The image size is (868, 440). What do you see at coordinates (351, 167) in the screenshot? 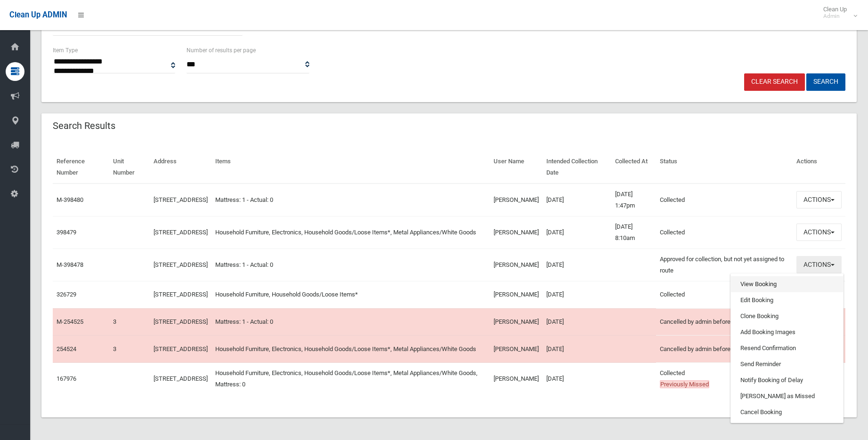
I see `th: Items` at bounding box center [351, 167].